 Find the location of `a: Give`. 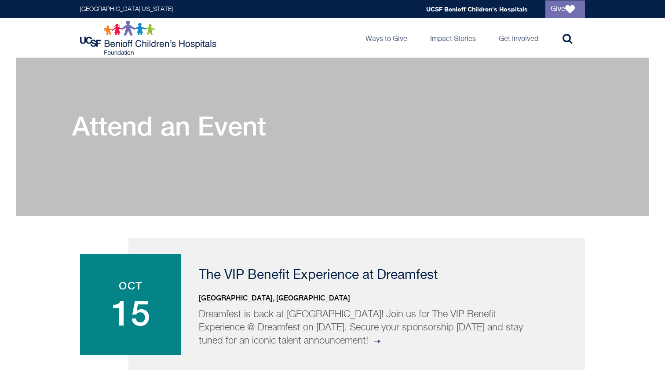

a: Give is located at coordinates (565, 9).